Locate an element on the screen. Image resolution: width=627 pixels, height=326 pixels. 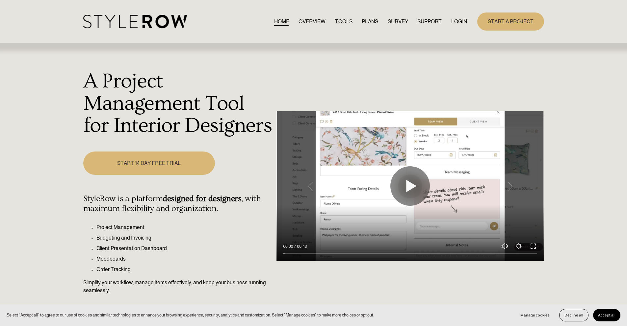
p: Moodboards is located at coordinates (185, 259).